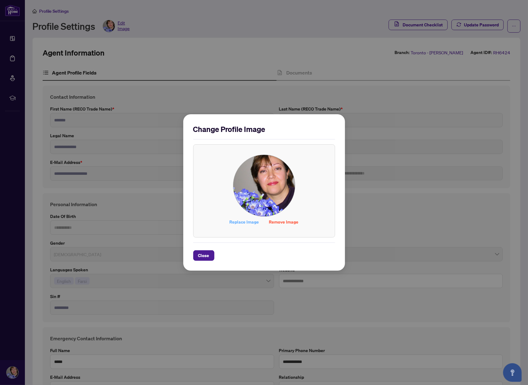  I want to click on button: Close, so click(204, 256).